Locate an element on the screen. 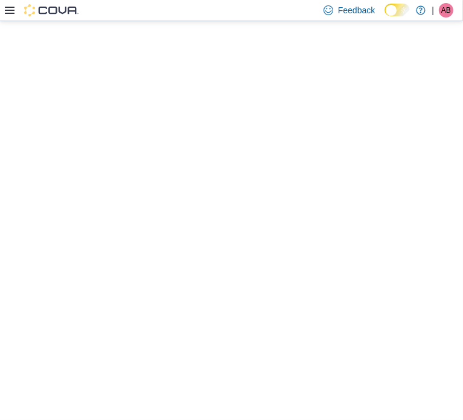 The image size is (463, 420). span: Feedback is located at coordinates (357, 10).